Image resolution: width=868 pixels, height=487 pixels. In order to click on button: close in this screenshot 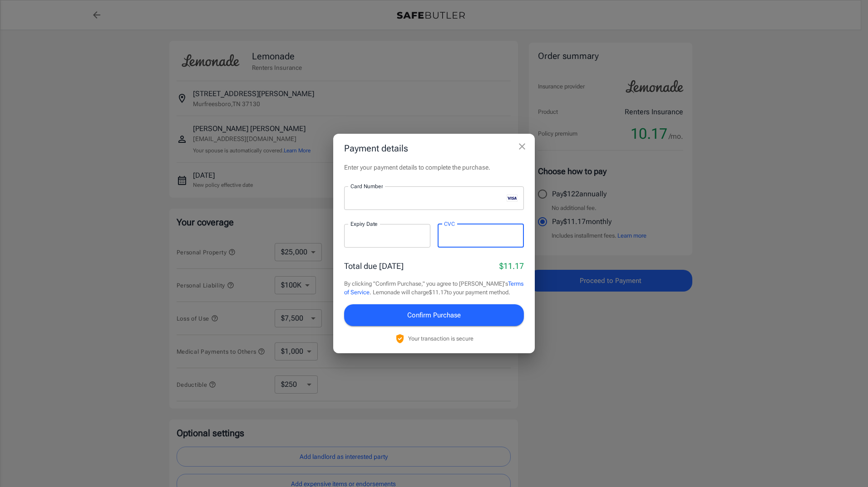, I will do `click(522, 147)`.